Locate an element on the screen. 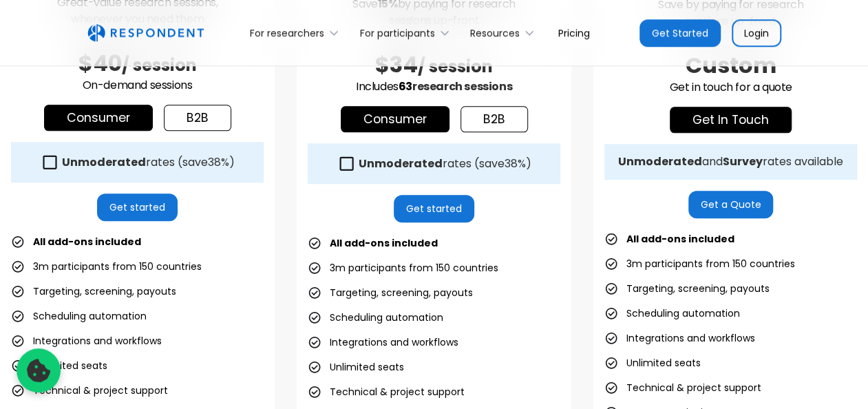 The image size is (868, 409). p: On-demand sessions is located at coordinates (137, 85).